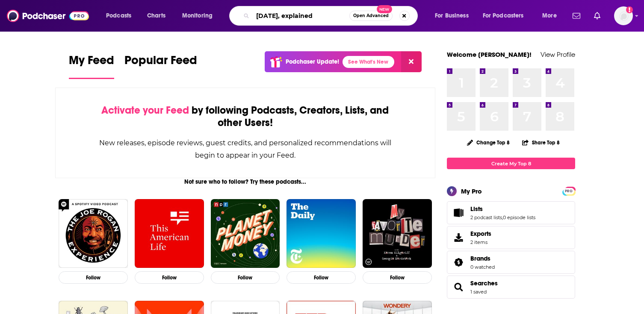  Describe the element at coordinates (397, 234) in the screenshot. I see `img: My Favorite Murder with Karen Kilgariff and Georgia Hardstark` at that location.